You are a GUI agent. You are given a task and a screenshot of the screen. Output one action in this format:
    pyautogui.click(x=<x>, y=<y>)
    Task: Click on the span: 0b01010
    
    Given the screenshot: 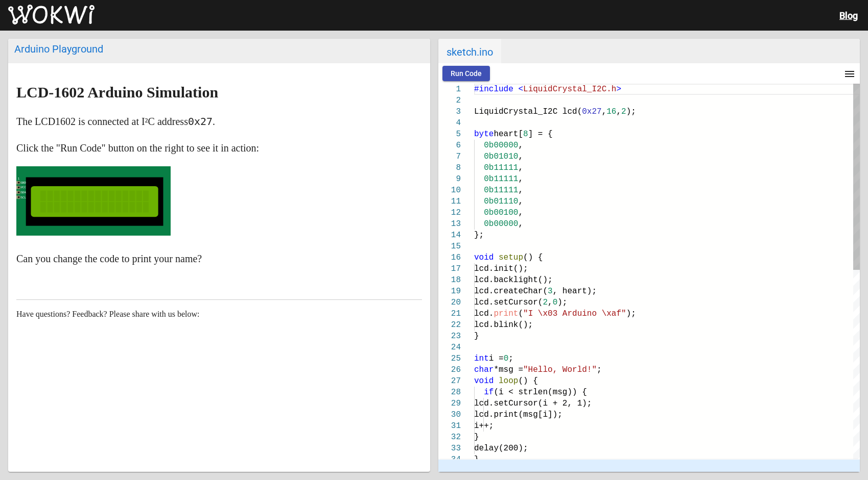 What is the action you would take?
    pyautogui.click(x=501, y=157)
    